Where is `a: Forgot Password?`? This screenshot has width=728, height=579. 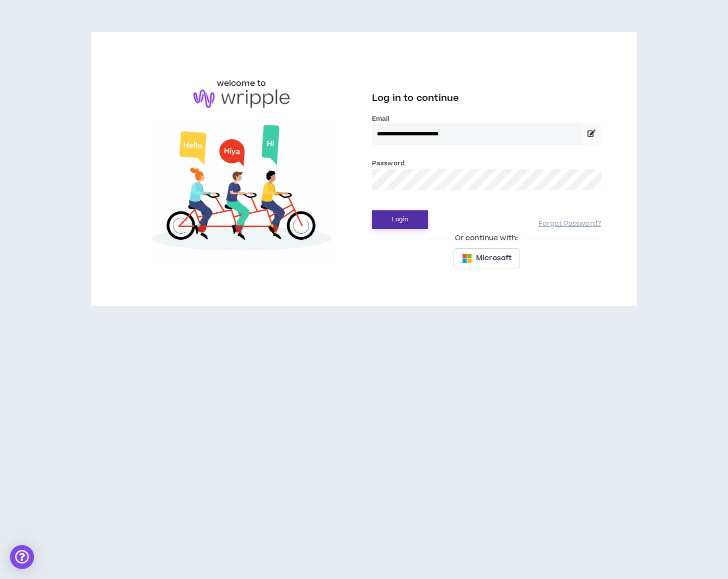
a: Forgot Password? is located at coordinates (569, 224).